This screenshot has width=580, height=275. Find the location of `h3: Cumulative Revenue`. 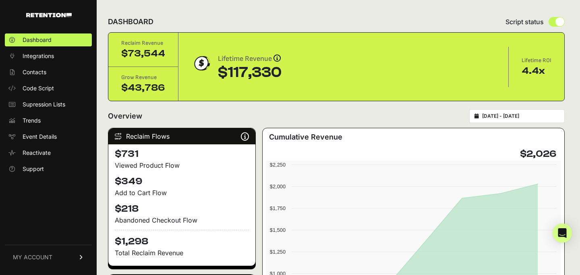

h3: Cumulative Revenue is located at coordinates (306, 137).